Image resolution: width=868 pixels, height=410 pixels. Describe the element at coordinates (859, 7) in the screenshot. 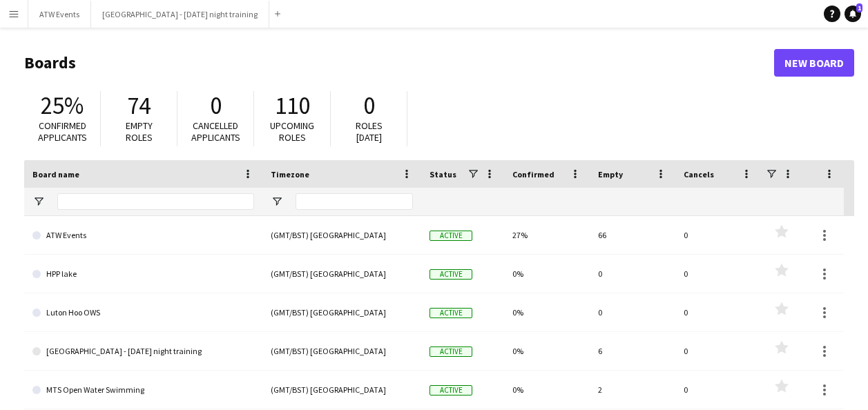

I see `span: 1` at that location.